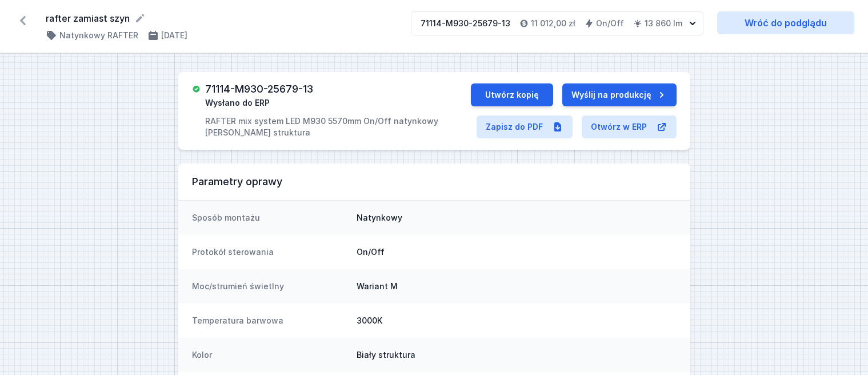  What do you see at coordinates (270, 355) in the screenshot?
I see `dt: Kolor` at bounding box center [270, 355].